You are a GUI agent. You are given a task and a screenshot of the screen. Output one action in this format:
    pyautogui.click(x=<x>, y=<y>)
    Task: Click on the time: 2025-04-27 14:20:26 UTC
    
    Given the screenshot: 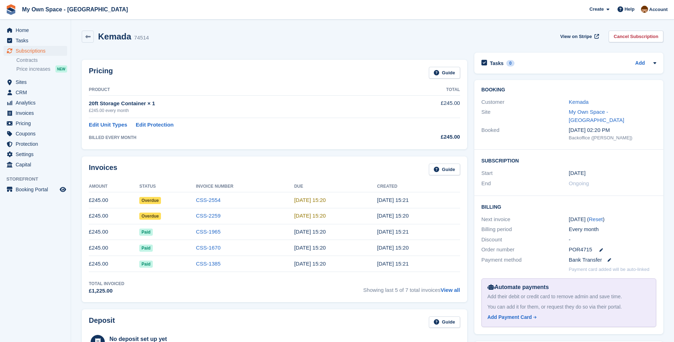 What is the action you would take?
    pyautogui.click(x=310, y=263)
    